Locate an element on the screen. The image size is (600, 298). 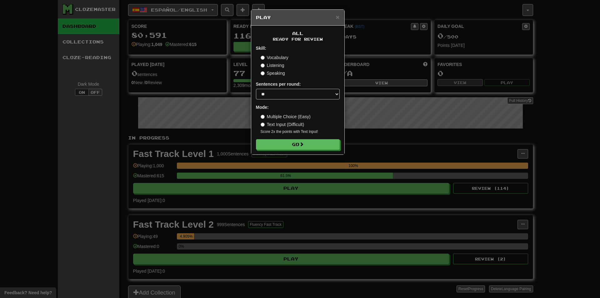
label: Text Input (Difficult) is located at coordinates (282, 124).